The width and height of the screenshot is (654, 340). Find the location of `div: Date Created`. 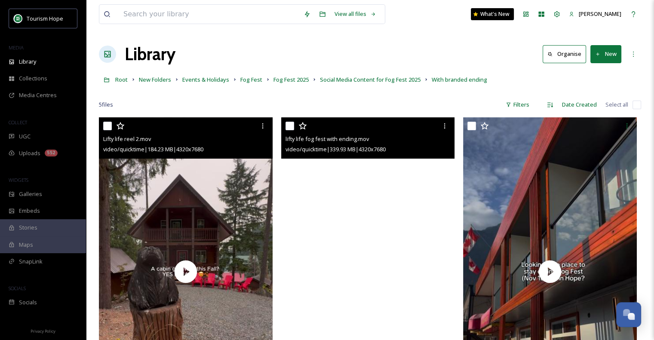

div: Date Created is located at coordinates (579, 104).